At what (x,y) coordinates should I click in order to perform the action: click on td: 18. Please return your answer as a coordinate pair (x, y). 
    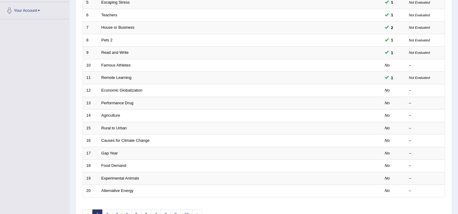
    Looking at the image, I should click on (91, 166).